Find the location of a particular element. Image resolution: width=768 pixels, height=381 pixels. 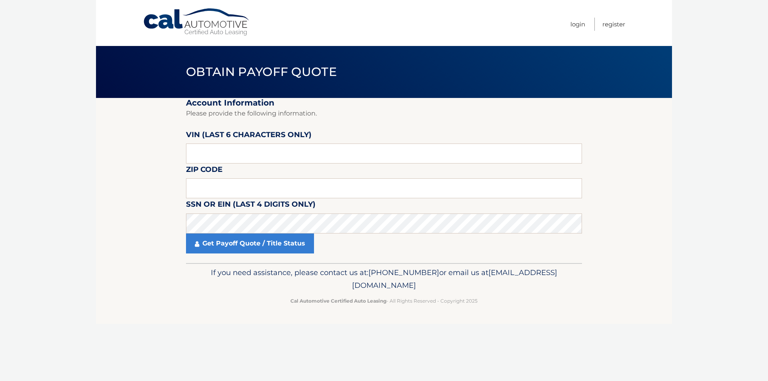

p: If you need assistance, please contact us at: or email us at is located at coordinates (384, 279).